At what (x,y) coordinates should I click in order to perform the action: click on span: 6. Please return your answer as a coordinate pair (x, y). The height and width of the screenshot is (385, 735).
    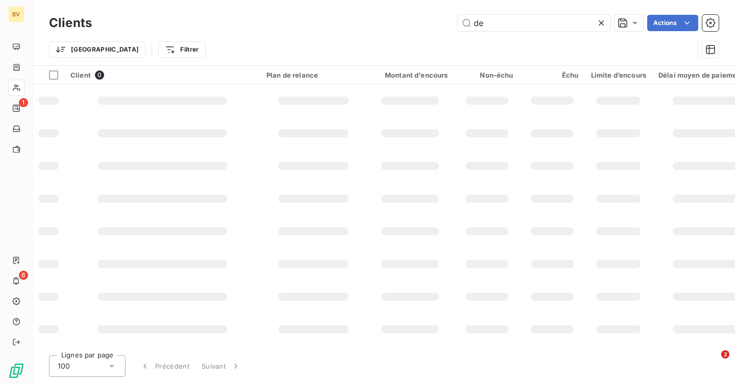
    Looking at the image, I should click on (23, 275).